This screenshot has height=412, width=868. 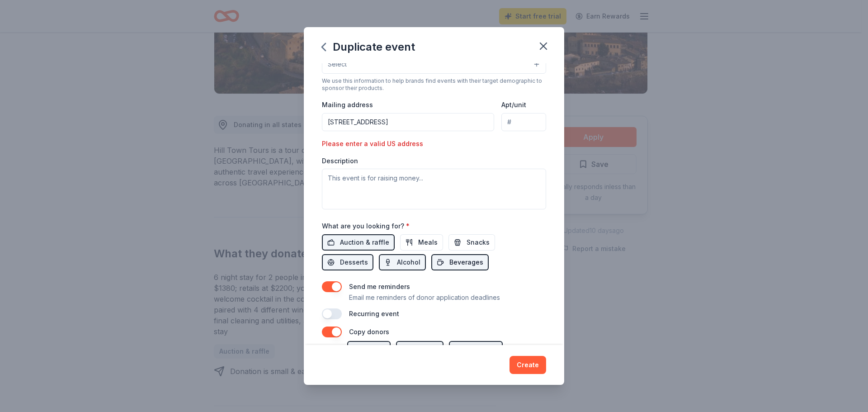 What do you see at coordinates (425, 297) in the screenshot?
I see `p: Email me reminders of donor application deadlines` at bounding box center [425, 297].